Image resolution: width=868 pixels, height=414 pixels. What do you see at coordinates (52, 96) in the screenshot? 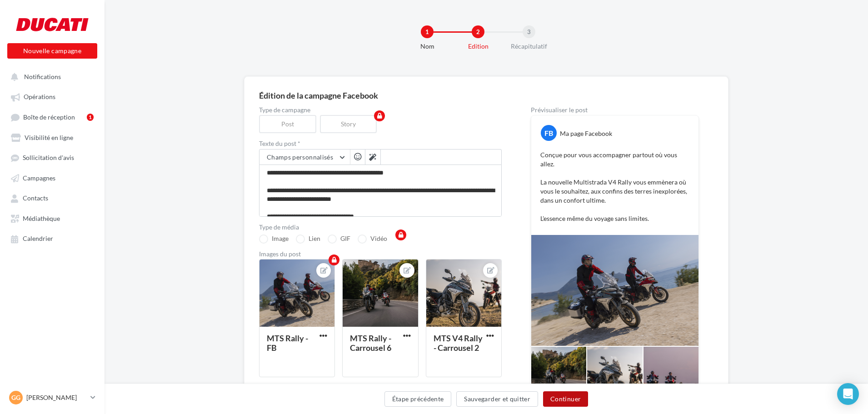
I see `a: Opérations` at bounding box center [52, 96].